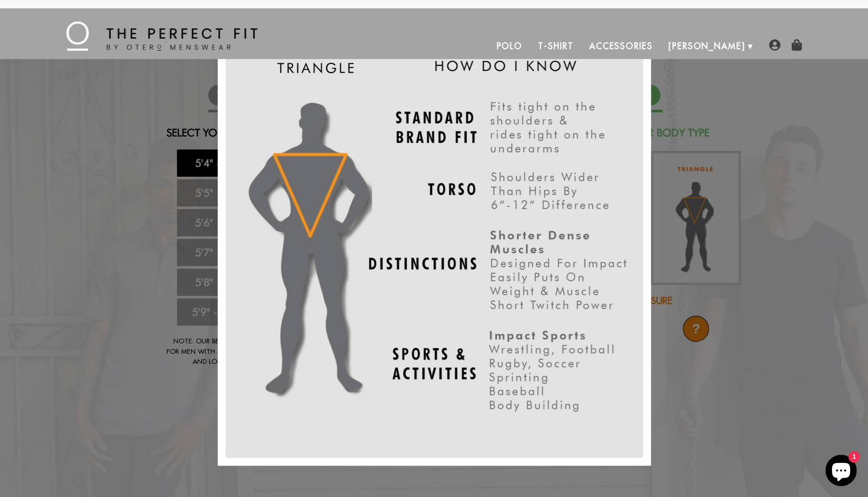  What do you see at coordinates (434, 249) in the screenshot?
I see `img: Triangle_Chart_2_for_website_800x.png` at bounding box center [434, 249].